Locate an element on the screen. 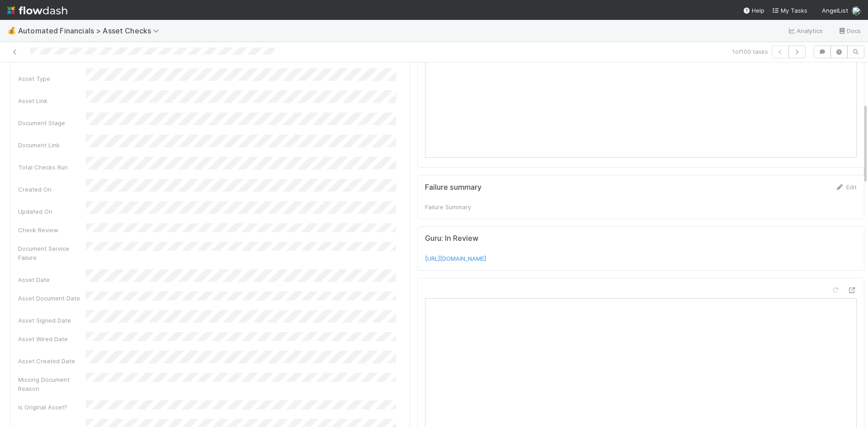  a: Edit is located at coordinates (846, 187).